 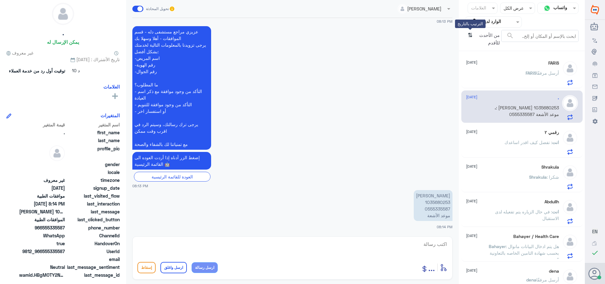 I want to click on span: 9812_966555335587, so click(x=42, y=251).